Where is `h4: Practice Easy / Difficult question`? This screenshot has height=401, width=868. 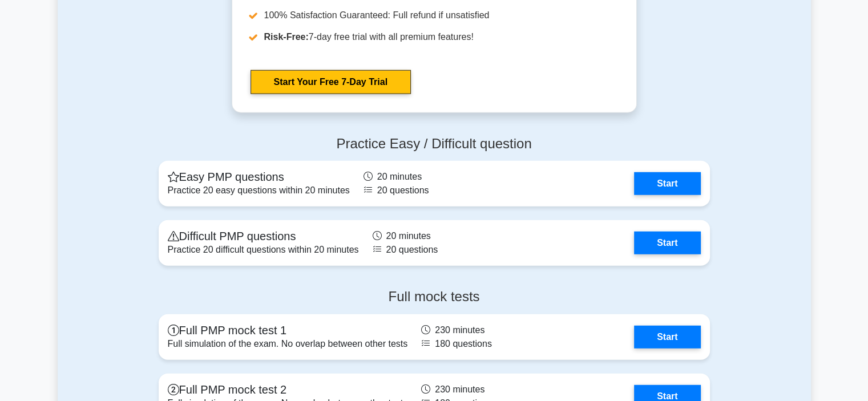 h4: Practice Easy / Difficult question is located at coordinates (434, 144).